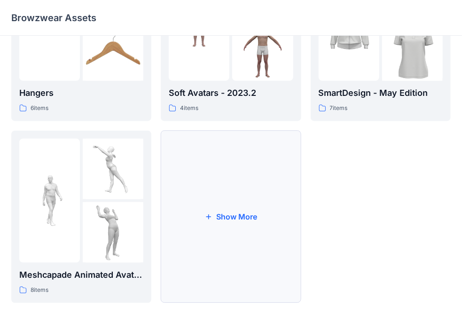 The image size is (462, 329). Describe the element at coordinates (81, 217) in the screenshot. I see `a: folder 1folder 2folder 3Meshcapade Animated Avatars8items` at that location.